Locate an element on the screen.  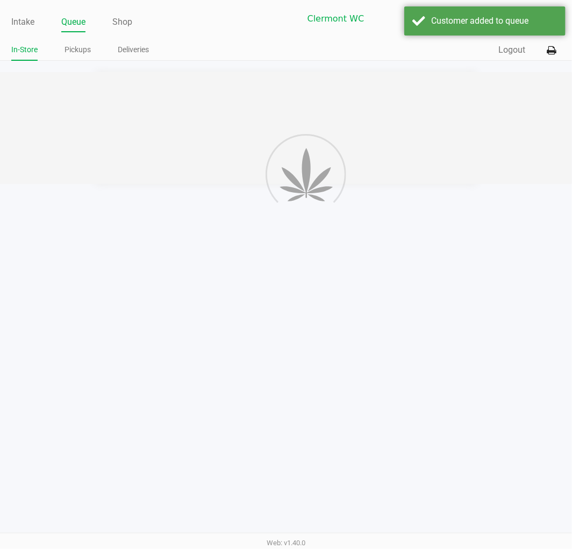
a: Pickups is located at coordinates (77, 49).